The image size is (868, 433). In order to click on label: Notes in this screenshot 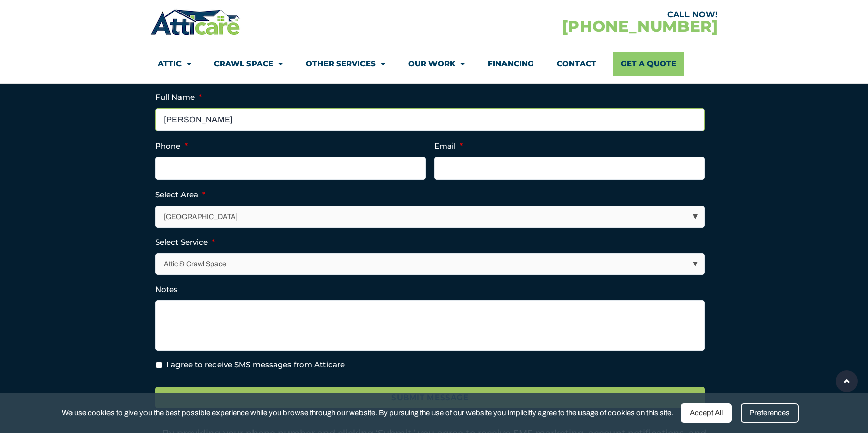, I will do `click(167, 290)`.